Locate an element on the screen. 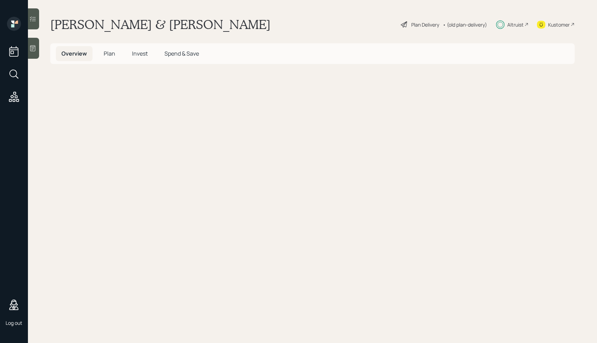 Image resolution: width=597 pixels, height=343 pixels. span: Overview is located at coordinates (74, 53).